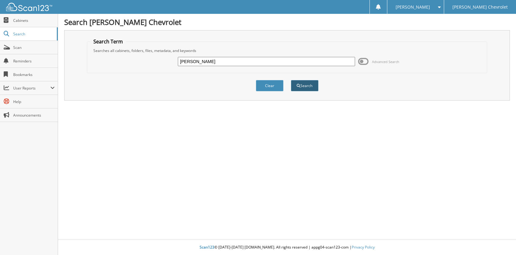 This screenshot has width=516, height=255. What do you see at coordinates (287, 50) in the screenshot?
I see `div: Searches all cabinets, folders, files, metadata, and keywords` at bounding box center [287, 50].